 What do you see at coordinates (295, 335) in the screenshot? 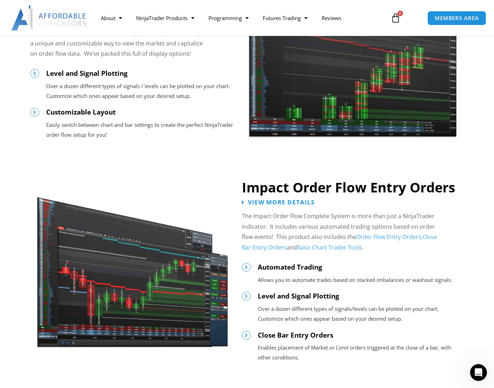
I see `span: Close Bar Entry Orders` at bounding box center [295, 335].